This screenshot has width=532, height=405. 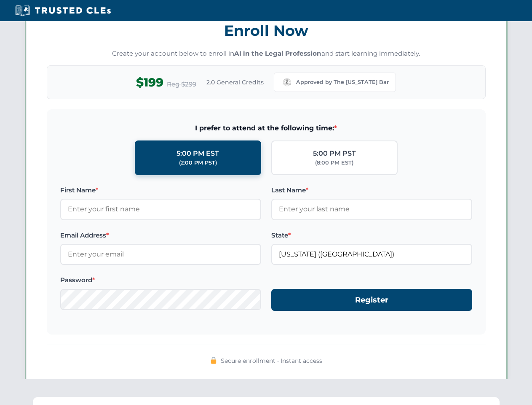 I want to click on input: Enter your first name, so click(x=161, y=210).